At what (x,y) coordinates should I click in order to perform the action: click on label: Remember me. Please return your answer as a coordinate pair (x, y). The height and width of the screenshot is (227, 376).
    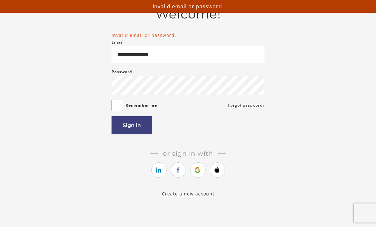
    Looking at the image, I should click on (141, 106).